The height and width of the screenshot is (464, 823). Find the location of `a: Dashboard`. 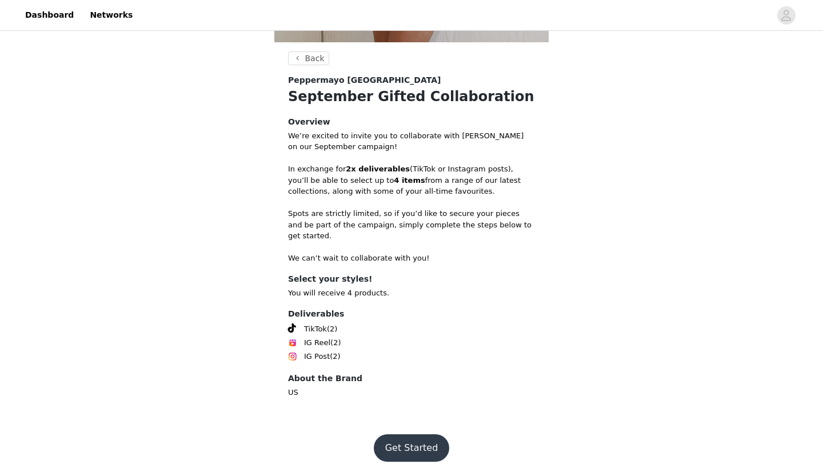

a: Dashboard is located at coordinates (49, 15).